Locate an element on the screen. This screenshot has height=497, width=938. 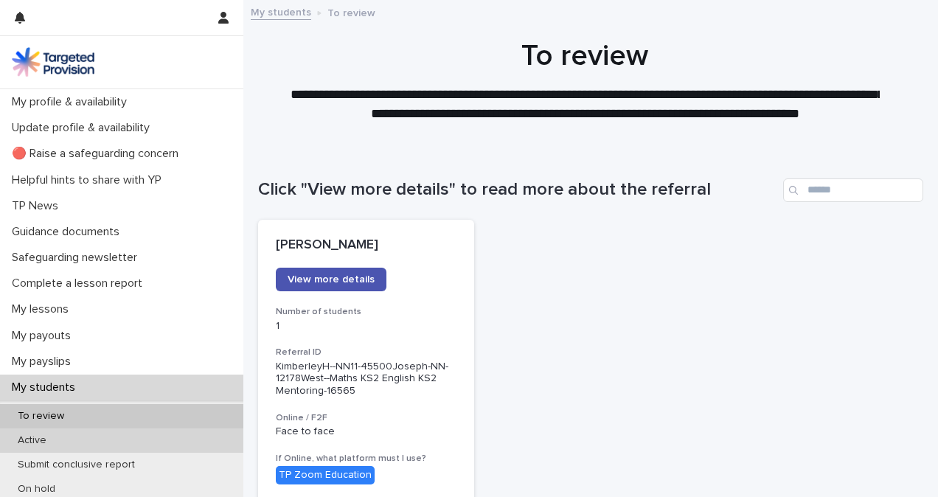
div: Search is located at coordinates (853, 190).